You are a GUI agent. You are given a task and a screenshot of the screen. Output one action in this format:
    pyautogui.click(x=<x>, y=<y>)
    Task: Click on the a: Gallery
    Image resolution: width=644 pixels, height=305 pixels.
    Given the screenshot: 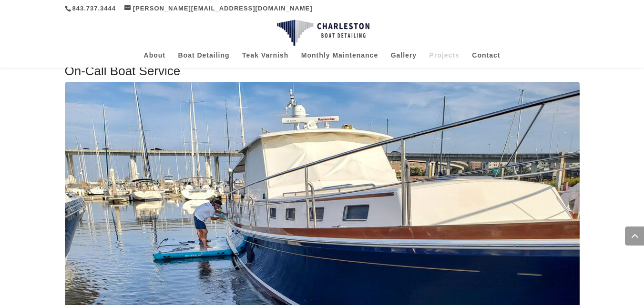 What is the action you would take?
    pyautogui.click(x=404, y=59)
    